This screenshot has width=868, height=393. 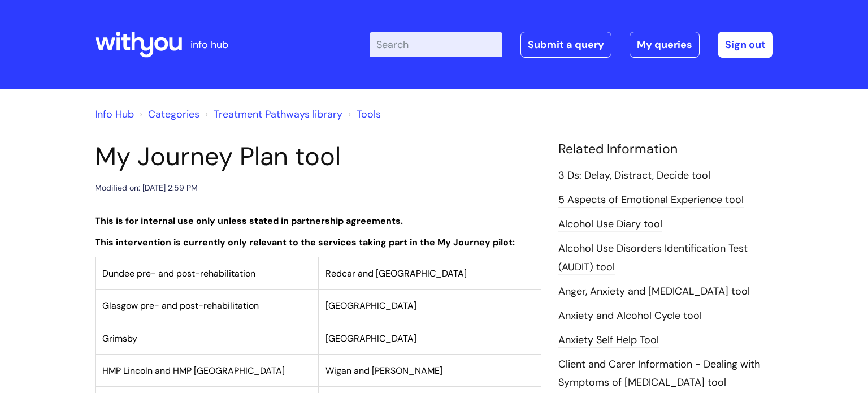 What do you see at coordinates (665, 45) in the screenshot?
I see `a: My queries` at bounding box center [665, 45].